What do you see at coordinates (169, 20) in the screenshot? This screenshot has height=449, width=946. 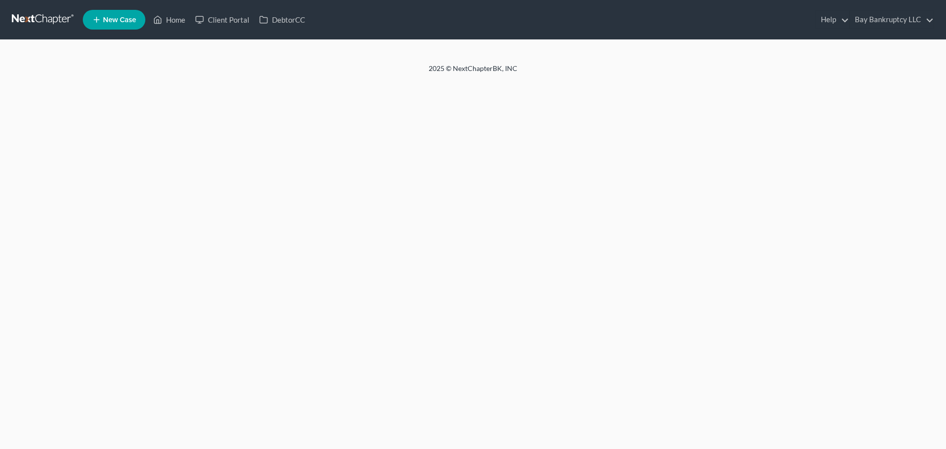 I see `a: Home` at bounding box center [169, 20].